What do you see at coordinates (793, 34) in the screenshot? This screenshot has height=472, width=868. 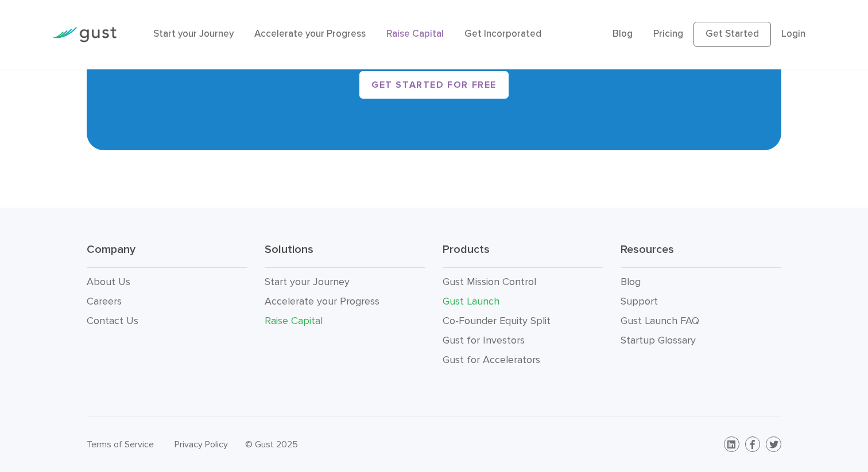 I see `a: Login` at bounding box center [793, 34].